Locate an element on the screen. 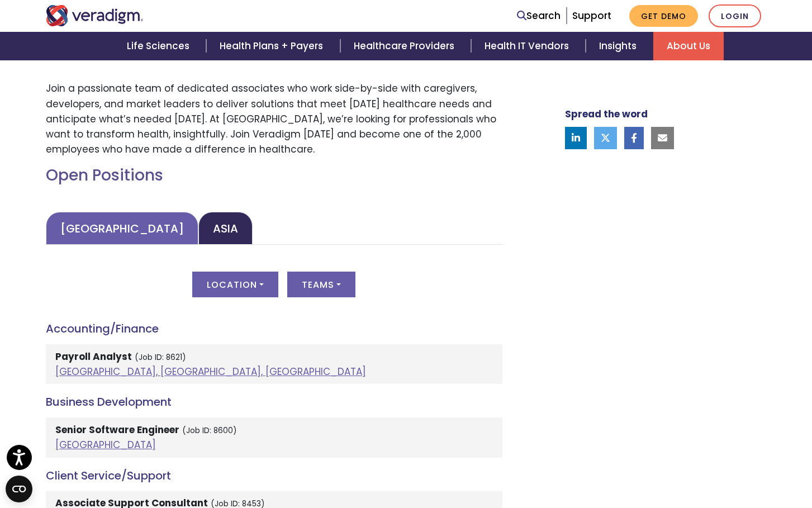 Image resolution: width=812 pixels, height=508 pixels. a: Life Sciences is located at coordinates (160, 46).